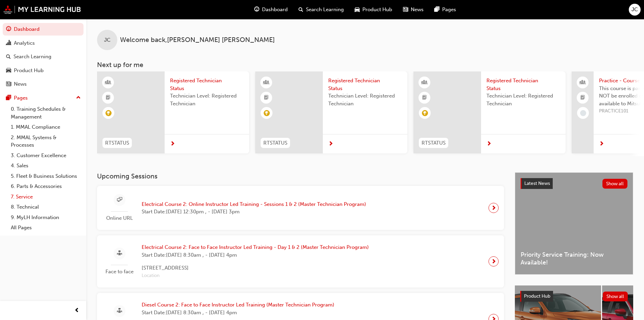 The image size is (644, 320). Describe the element at coordinates (46, 113) in the screenshot. I see `a: 0. Training Schedules & Management` at that location.